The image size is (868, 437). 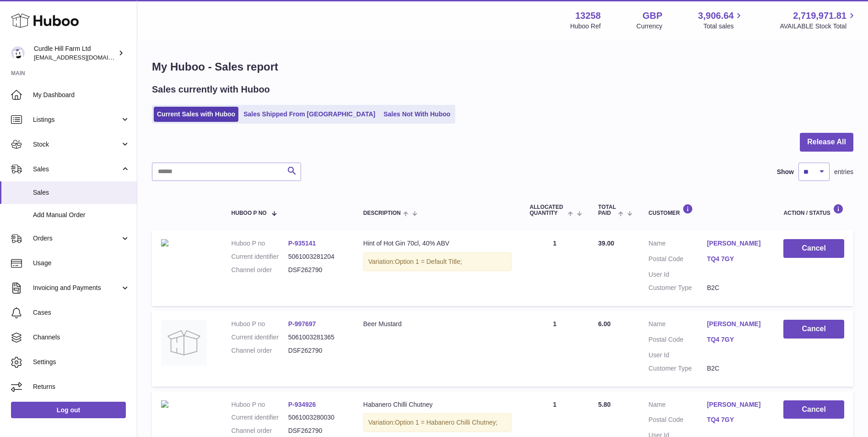 I want to click on span: 3,906.64, so click(x=716, y=15).